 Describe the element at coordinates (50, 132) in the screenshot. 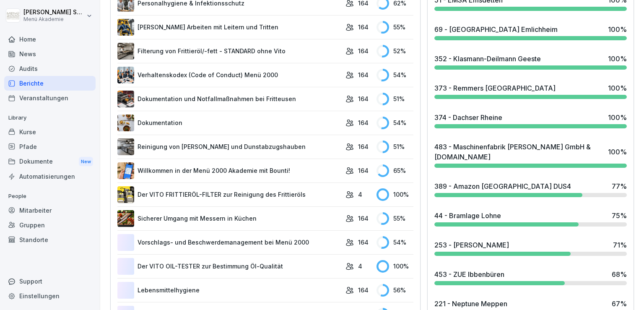

I see `a: Kurse` at that location.